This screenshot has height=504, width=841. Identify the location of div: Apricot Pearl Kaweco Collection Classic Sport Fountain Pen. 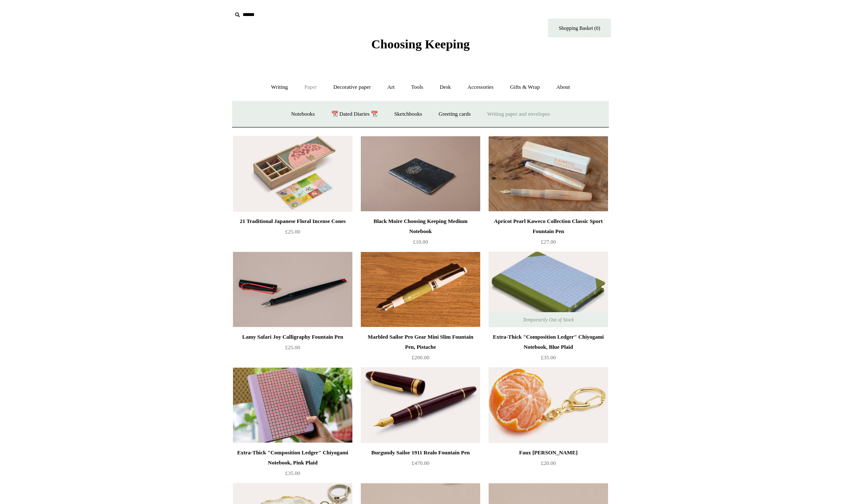
(548, 226).